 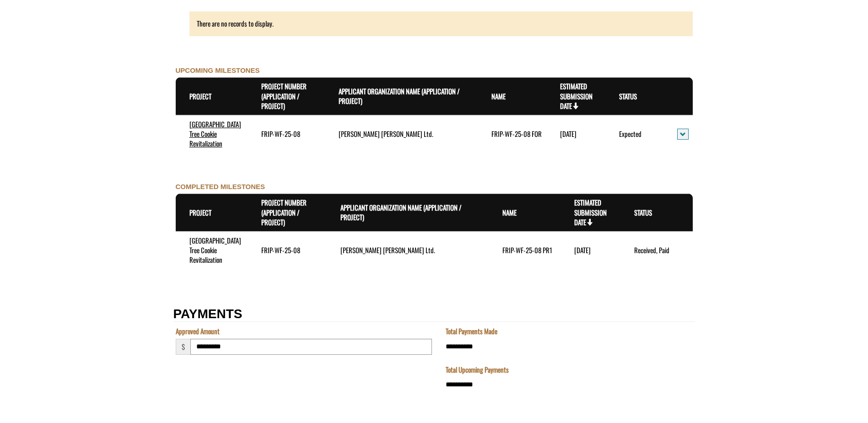 What do you see at coordinates (50, 16) in the screenshot?
I see `span: FRIP Progress Report - Template .docx` at bounding box center [50, 16].